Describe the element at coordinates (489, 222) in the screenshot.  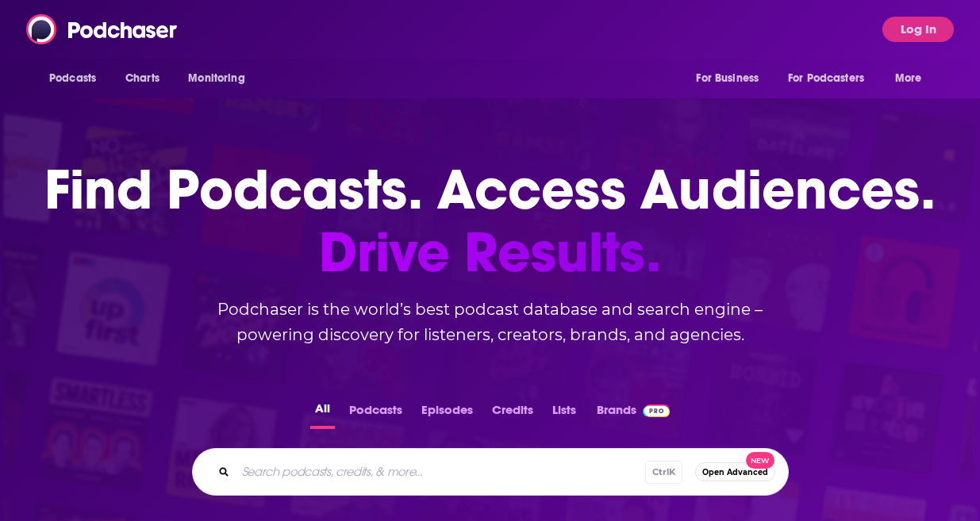
I see `h1: Find Podcasts. Access Audiences.` at that location.